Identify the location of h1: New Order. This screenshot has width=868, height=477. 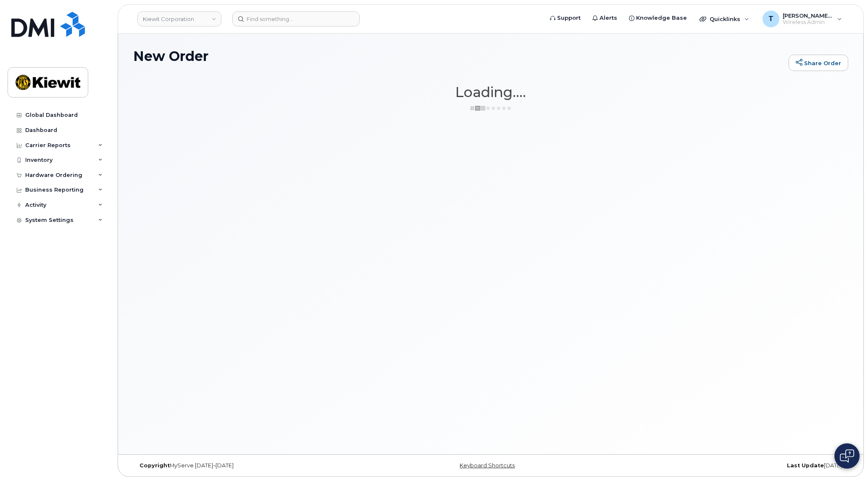
(459, 56).